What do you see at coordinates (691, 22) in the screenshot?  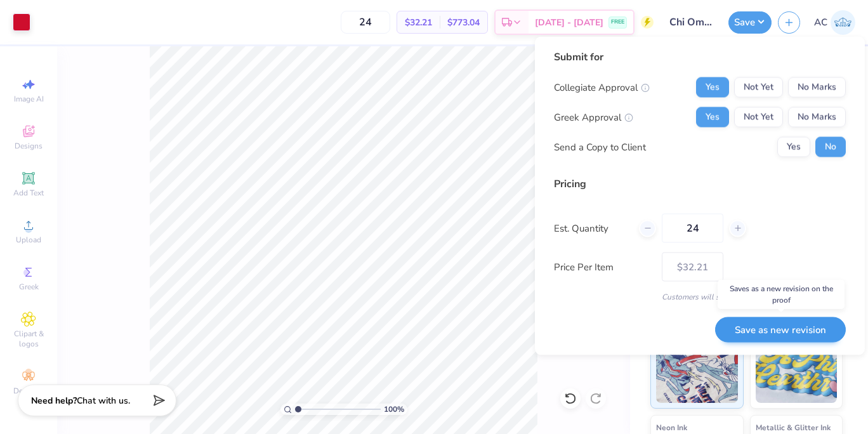 I see `input: Untitled Design` at bounding box center [691, 22].